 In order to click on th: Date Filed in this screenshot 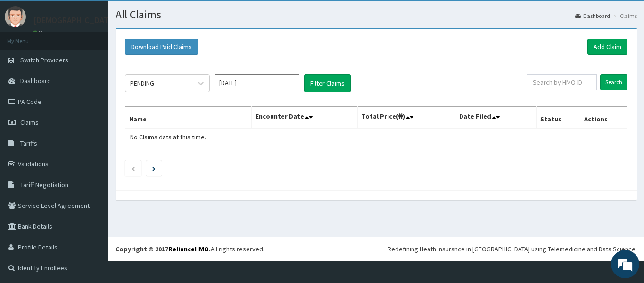, I will do `click(496, 118)`.